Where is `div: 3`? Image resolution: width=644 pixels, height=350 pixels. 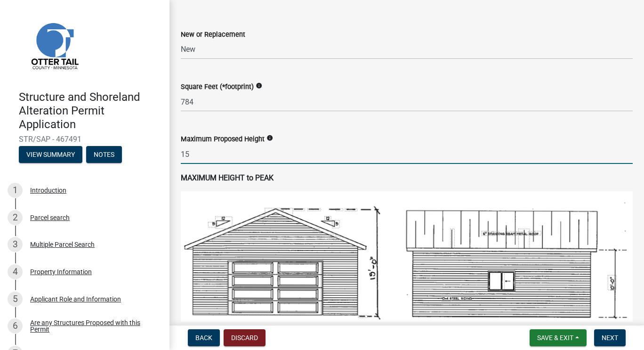
div: 3 is located at coordinates (15, 244).